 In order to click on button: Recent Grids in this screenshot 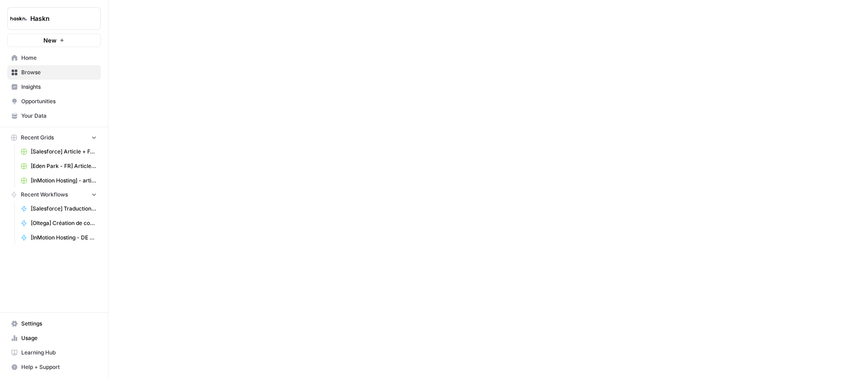, I will do `click(54, 137)`.